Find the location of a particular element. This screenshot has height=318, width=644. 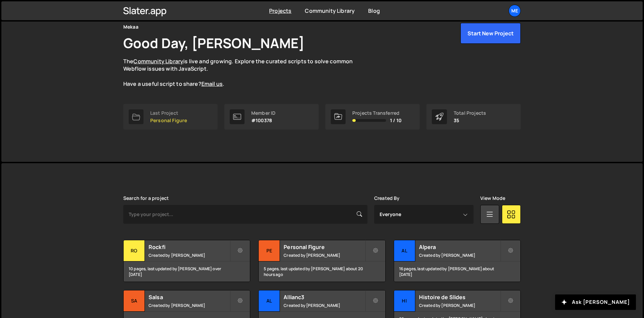

div: Pe is located at coordinates (269, 251).